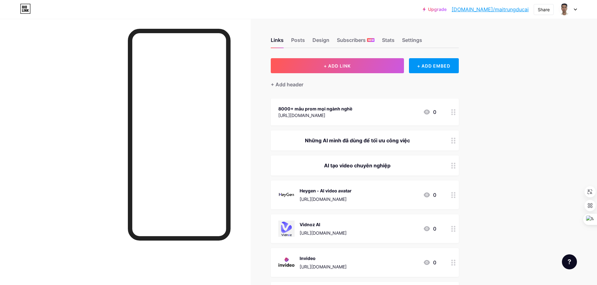  Describe the element at coordinates (337, 66) in the screenshot. I see `button: + ADD LINK` at that location.